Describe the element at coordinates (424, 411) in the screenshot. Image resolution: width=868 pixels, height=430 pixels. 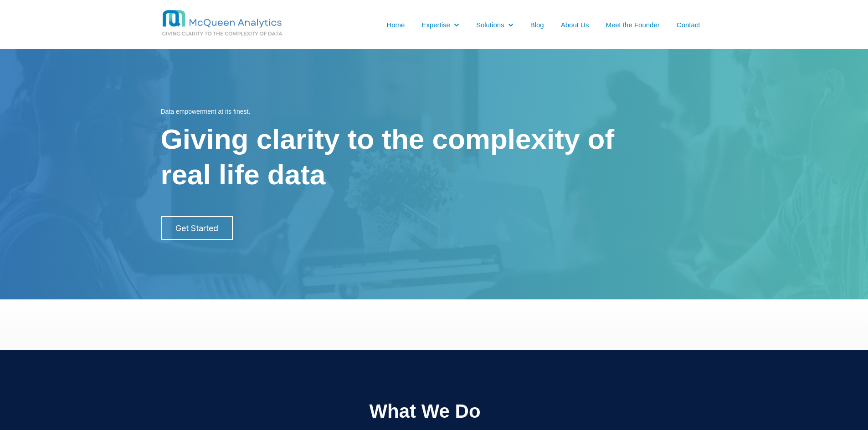
I see `span: What We Do` at that location.